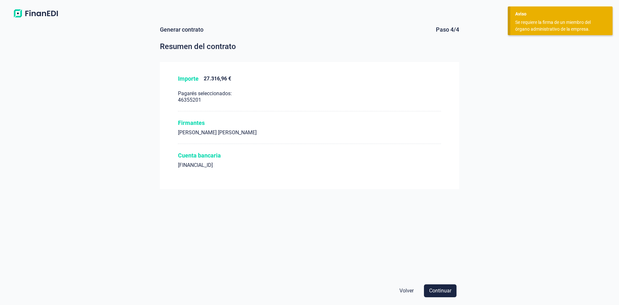 Image resolution: width=619 pixels, height=305 pixels. Describe the element at coordinates (217, 79) in the screenshot. I see `div: 27.316,96 €` at that location.